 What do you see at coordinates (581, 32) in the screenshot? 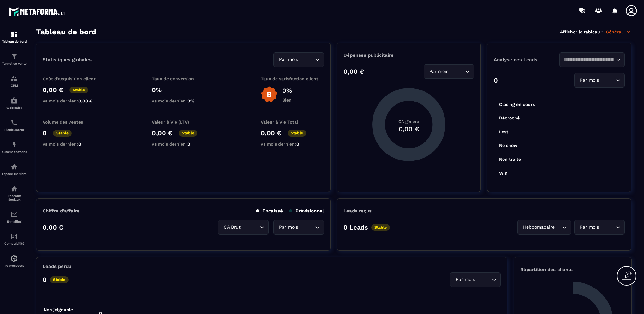
I see `p: Afficher le tableau :` at bounding box center [581, 32].